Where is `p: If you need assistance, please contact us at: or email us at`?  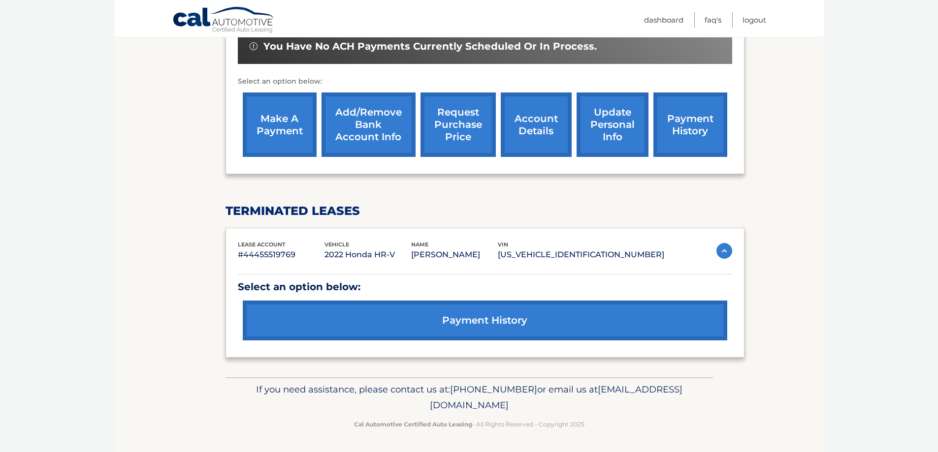
p: If you need assistance, please contact us at: or email us at is located at coordinates (469, 398).